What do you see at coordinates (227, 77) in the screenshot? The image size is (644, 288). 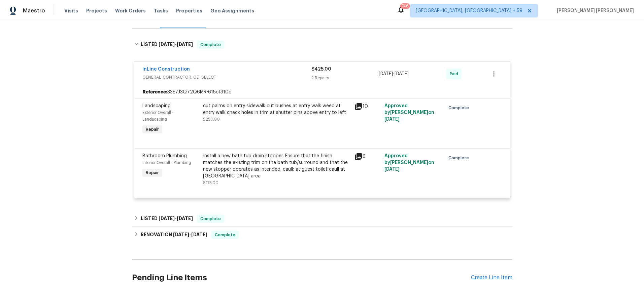 I see `span: GENERAL_CONTRACTOR, OD_SELECT` at bounding box center [227, 77].